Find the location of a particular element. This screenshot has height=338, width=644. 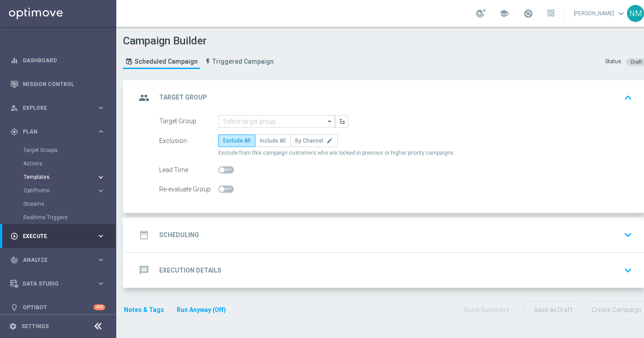

a: Actions is located at coordinates (58, 164).